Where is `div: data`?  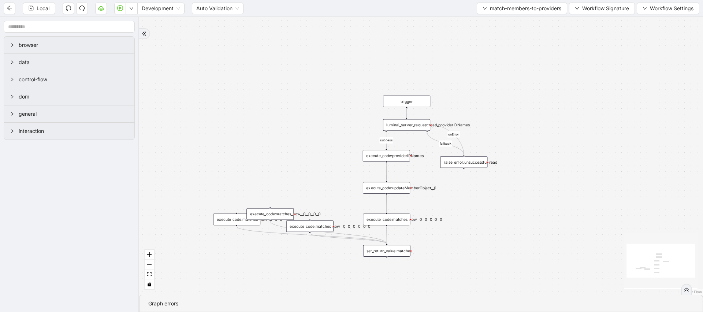
div: data is located at coordinates (69, 62).